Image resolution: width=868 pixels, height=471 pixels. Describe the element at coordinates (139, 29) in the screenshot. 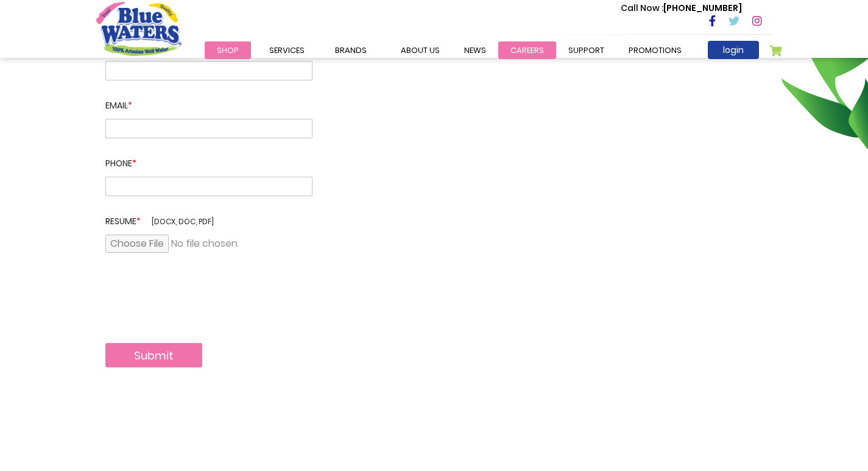

I see `a: store logo` at that location.